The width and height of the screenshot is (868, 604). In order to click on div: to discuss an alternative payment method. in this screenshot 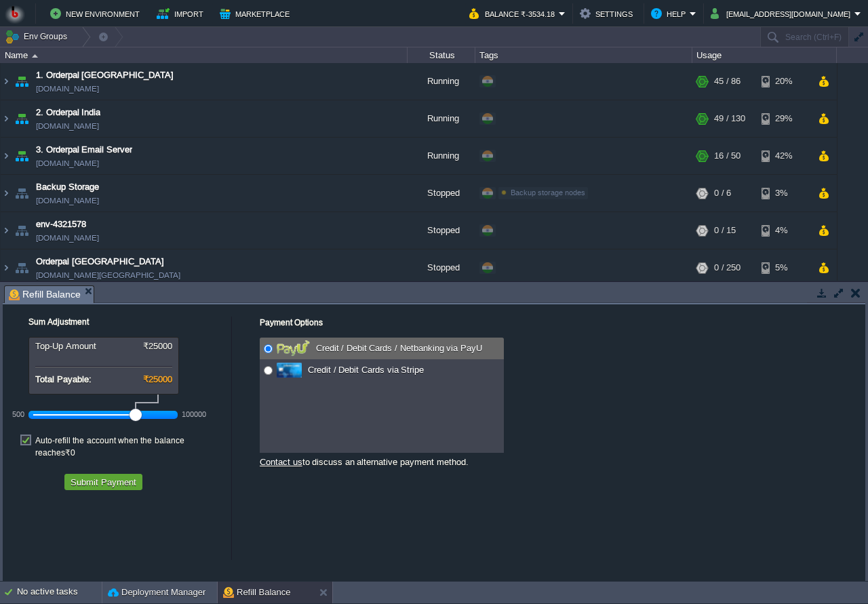, I will do `click(382, 460)`.